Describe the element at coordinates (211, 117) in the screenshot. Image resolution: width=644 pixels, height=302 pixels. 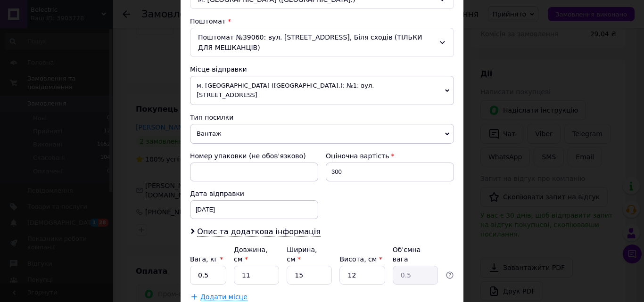
I see `span: Тип посилки` at that location.